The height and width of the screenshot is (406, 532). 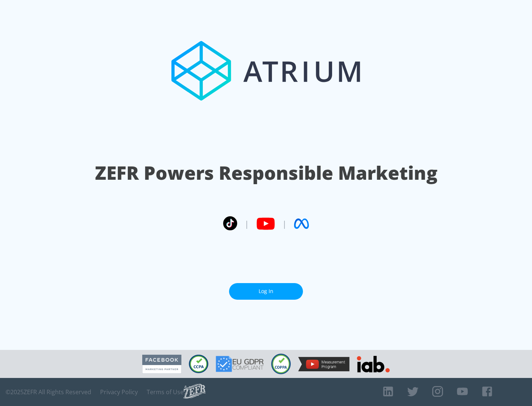 I want to click on a: Privacy Policy, so click(x=119, y=392).